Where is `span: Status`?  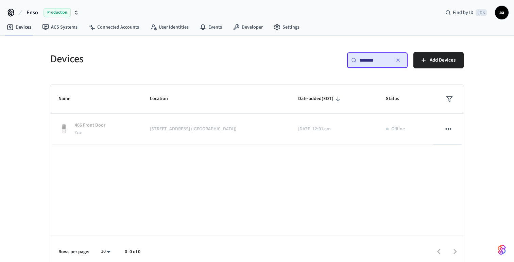
span: Status is located at coordinates (397, 99).